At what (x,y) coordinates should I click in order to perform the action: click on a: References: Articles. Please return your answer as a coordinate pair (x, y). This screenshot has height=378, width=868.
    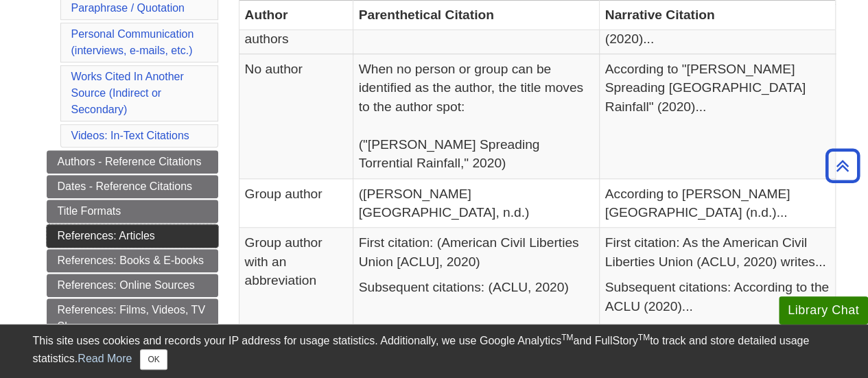
    Looking at the image, I should click on (132, 236).